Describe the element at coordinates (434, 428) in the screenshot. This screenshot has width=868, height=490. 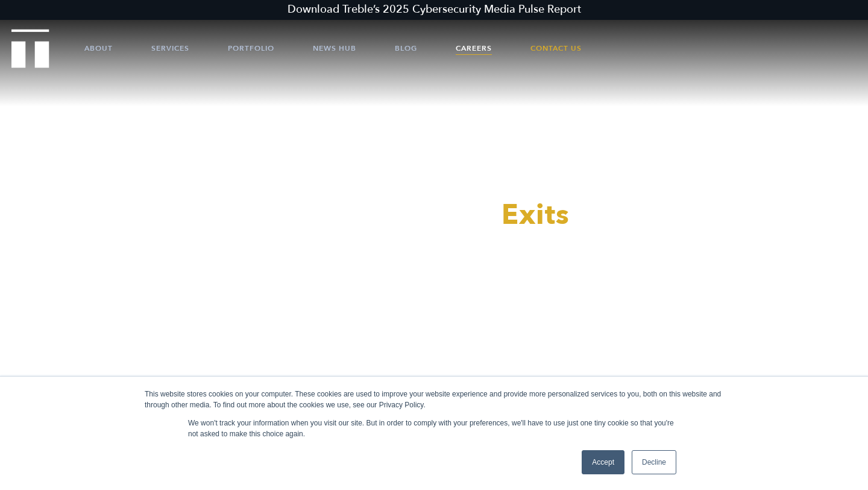
I see `p: We won't track your information when you visit our site. But in order to comply with your prefere...` at that location.